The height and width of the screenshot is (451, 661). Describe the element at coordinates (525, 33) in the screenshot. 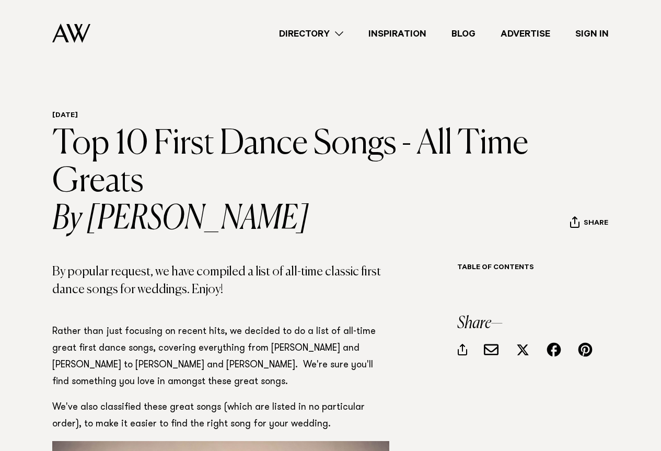

I see `a: Advertise` at that location.